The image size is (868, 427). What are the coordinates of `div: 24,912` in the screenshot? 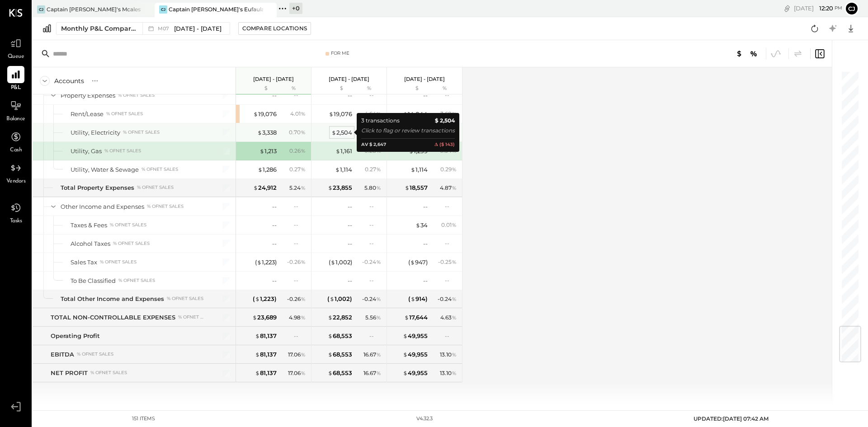 It's located at (264, 187).